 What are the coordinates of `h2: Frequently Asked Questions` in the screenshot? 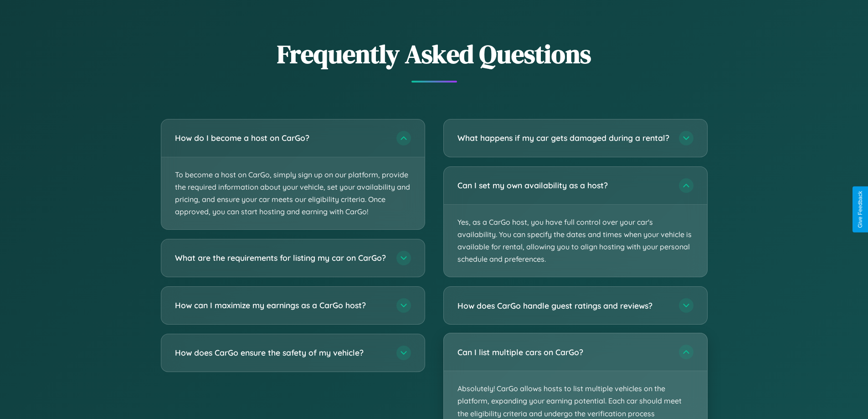 It's located at (434, 54).